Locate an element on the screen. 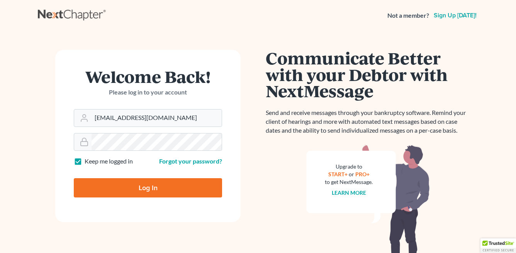  div: TrustedSite Certified is located at coordinates (498, 246).